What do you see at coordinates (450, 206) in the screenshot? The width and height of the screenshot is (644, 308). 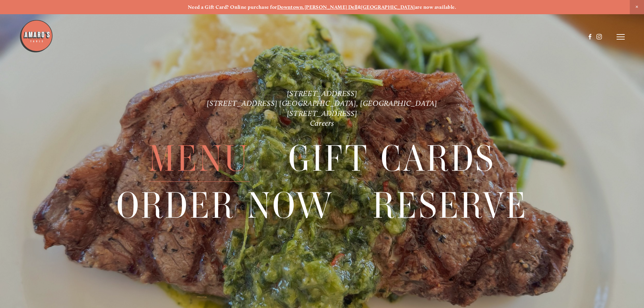 I see `span: Reserve` at bounding box center [450, 206].